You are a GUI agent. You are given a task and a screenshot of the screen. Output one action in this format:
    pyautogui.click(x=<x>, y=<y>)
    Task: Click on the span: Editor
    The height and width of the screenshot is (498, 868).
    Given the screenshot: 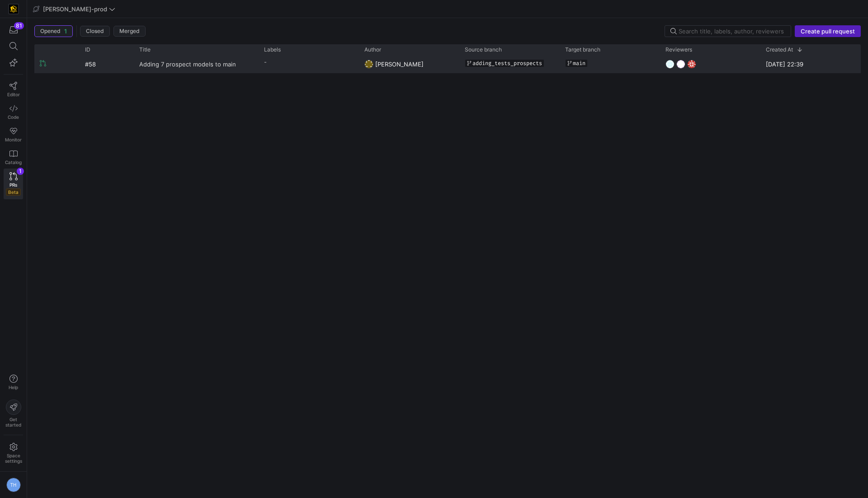 What is the action you would take?
    pyautogui.click(x=14, y=95)
    